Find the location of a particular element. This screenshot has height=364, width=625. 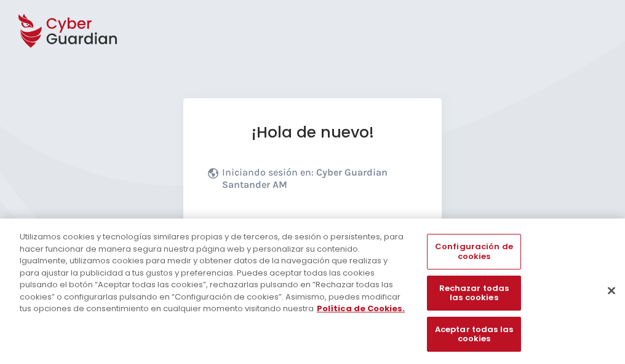

button: Configuración de cookies, Abre el cuadro de diálogo del centro de preferencias. is located at coordinates (473, 251).